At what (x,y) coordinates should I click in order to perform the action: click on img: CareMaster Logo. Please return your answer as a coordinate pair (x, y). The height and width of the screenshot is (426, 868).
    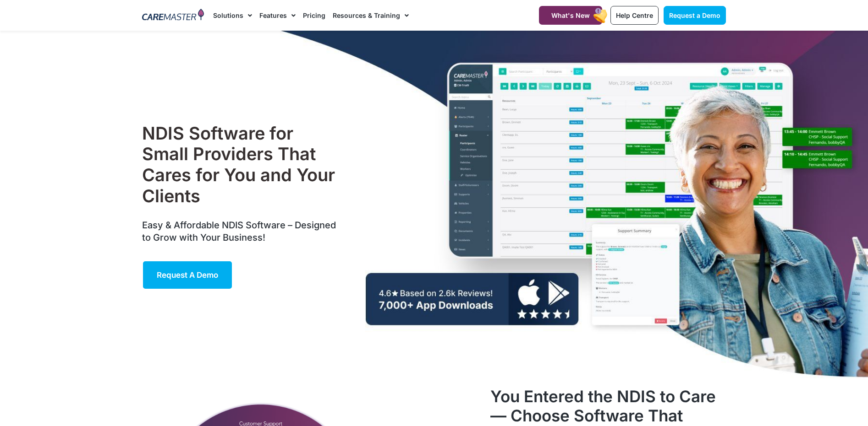
    Looking at the image, I should click on (173, 16).